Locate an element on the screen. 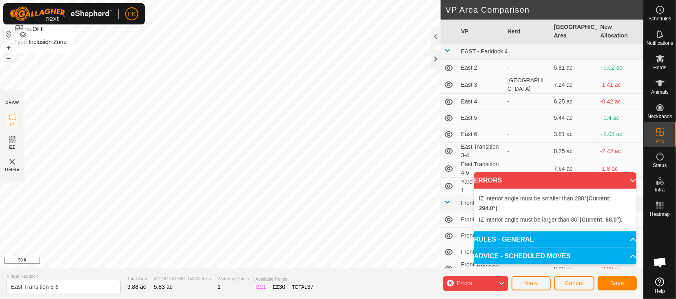  span: Delete is located at coordinates (12, 170).